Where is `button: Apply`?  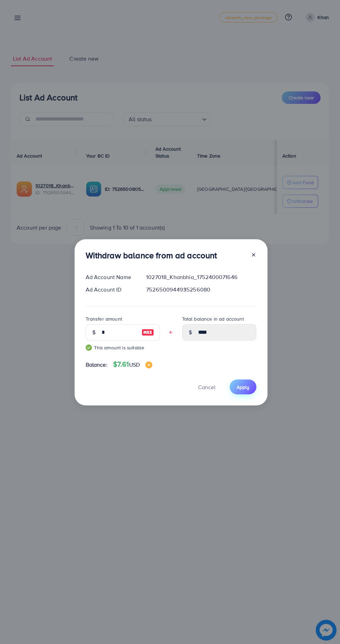
button: Apply is located at coordinates (243, 387).